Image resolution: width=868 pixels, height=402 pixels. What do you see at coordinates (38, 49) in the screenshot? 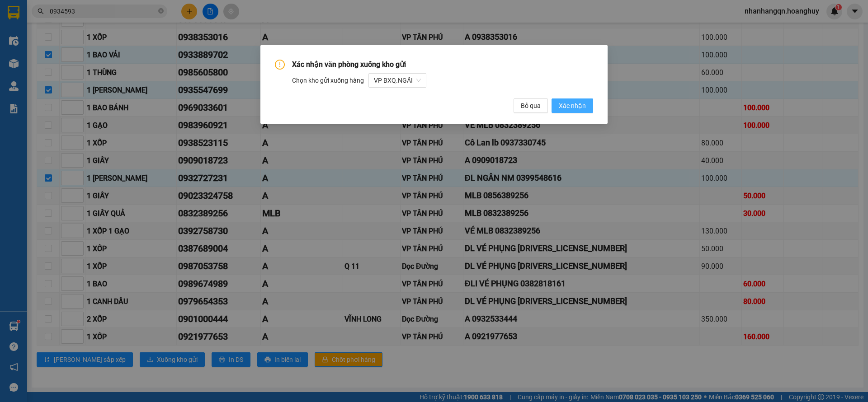
I see `b: 0934.593.056` at bounding box center [38, 49].